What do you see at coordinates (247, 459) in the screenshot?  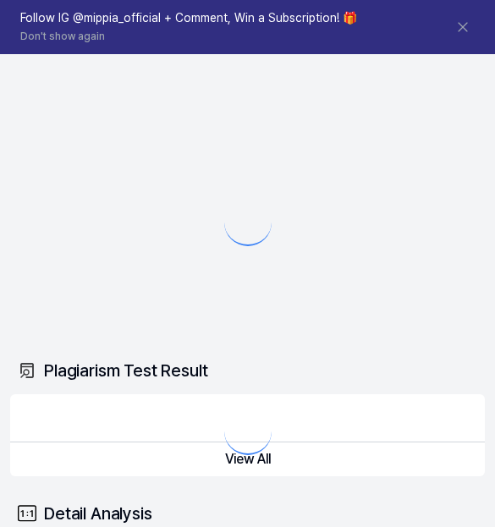 I see `button: View All` at bounding box center [247, 459].